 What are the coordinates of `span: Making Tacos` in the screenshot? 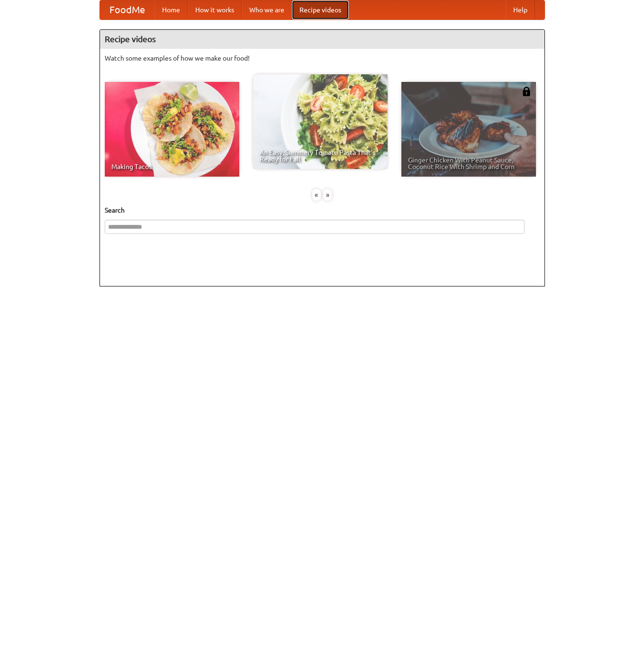 It's located at (172, 166).